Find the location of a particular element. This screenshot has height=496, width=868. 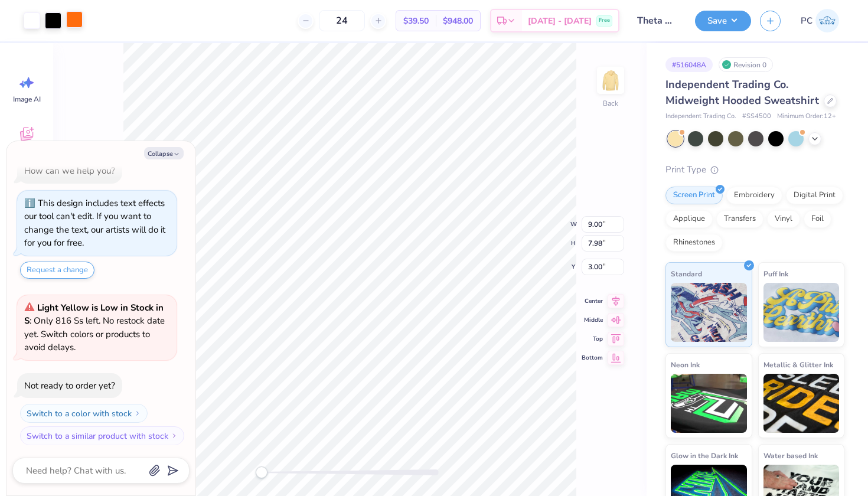

img: Standard is located at coordinates (708, 313).